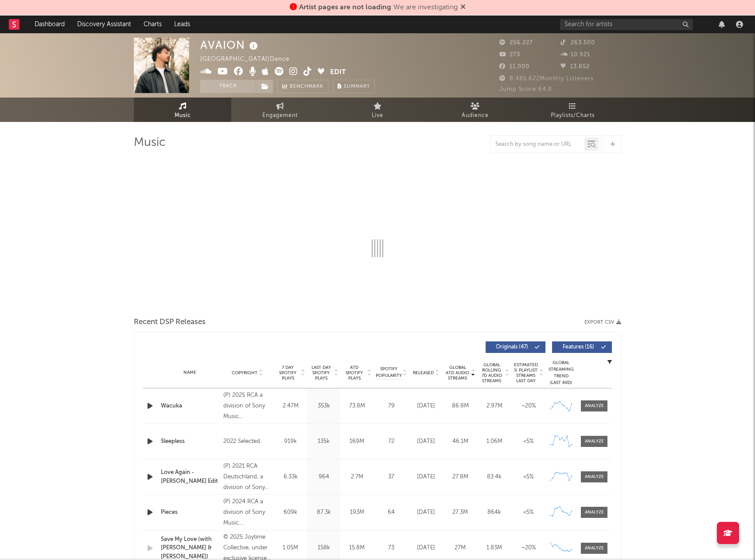  Describe the element at coordinates (460, 548) in the screenshot. I see `div: 27M` at that location.